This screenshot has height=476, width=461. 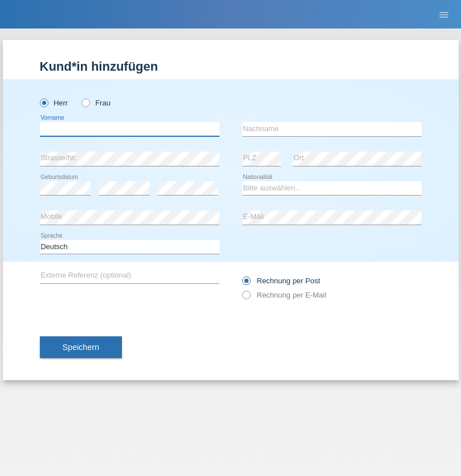 What do you see at coordinates (81, 347) in the screenshot?
I see `span: Speichern` at bounding box center [81, 347].